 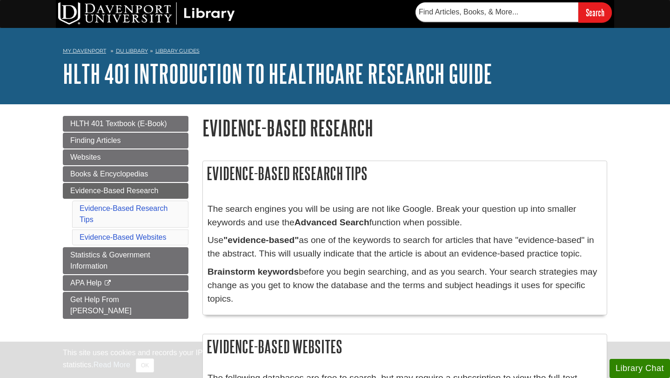 I want to click on input: Find Articles, Books, & More..., so click(x=497, y=12).